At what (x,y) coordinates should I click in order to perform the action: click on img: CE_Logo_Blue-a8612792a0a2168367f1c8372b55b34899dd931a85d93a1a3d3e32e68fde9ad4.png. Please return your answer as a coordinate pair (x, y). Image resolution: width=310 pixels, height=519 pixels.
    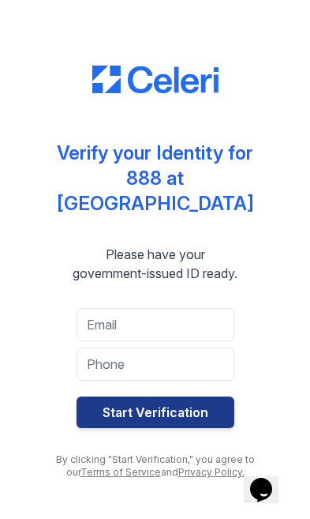
    Looking at the image, I should click on (156, 80).